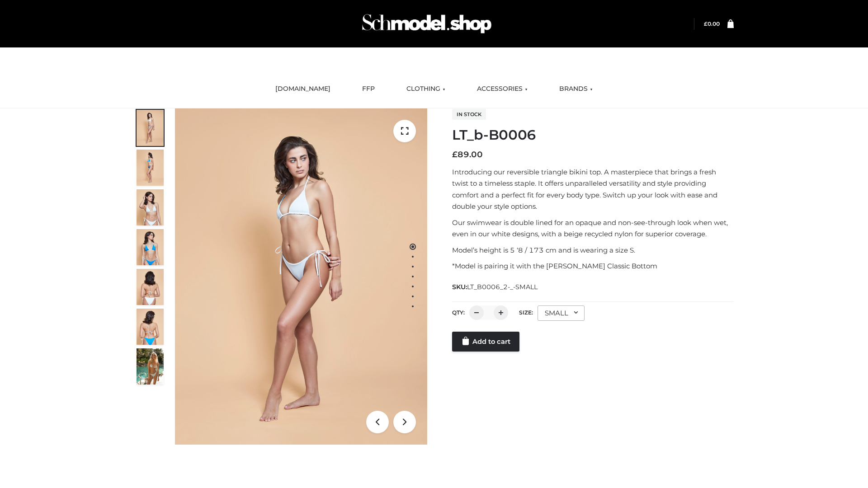  I want to click on img: Arieltop_CloudNine_AzureSky2.jpg, so click(150, 366).